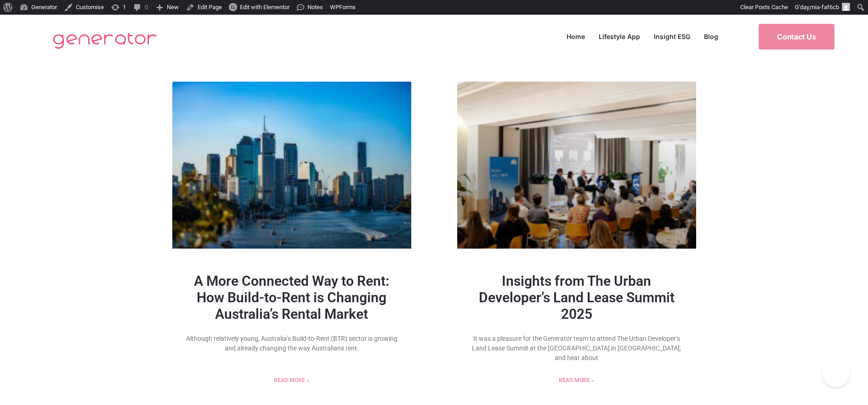  I want to click on span: Edit with Elementor, so click(264, 7).